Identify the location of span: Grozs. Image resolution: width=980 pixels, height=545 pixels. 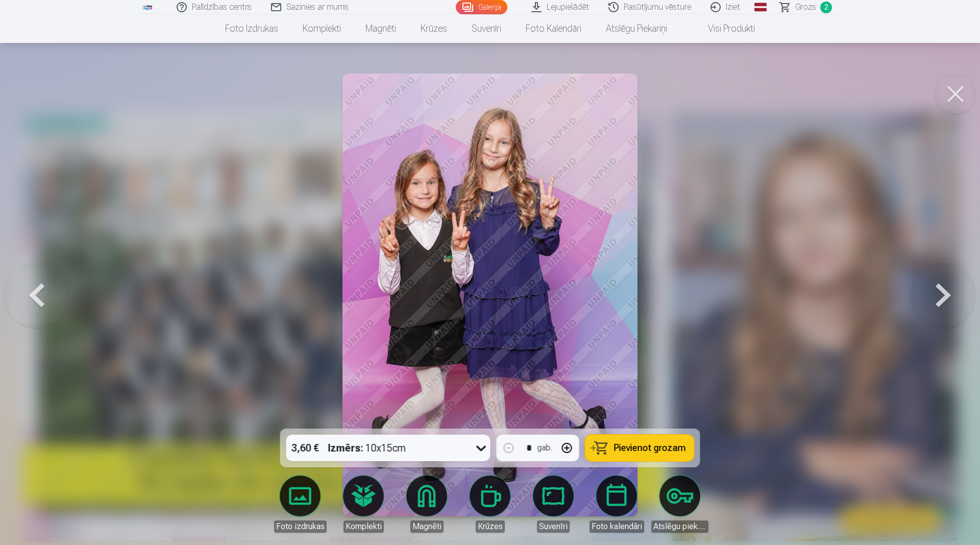
(805, 7).